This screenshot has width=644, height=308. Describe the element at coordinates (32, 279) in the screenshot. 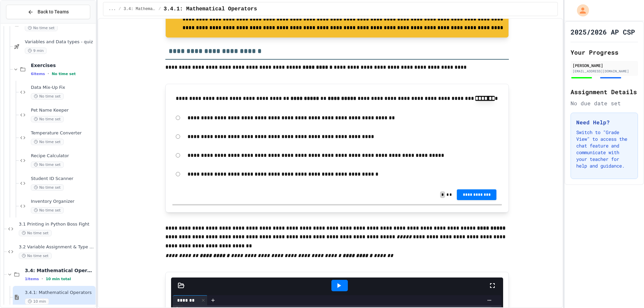

I see `span: 1 items` at that location.